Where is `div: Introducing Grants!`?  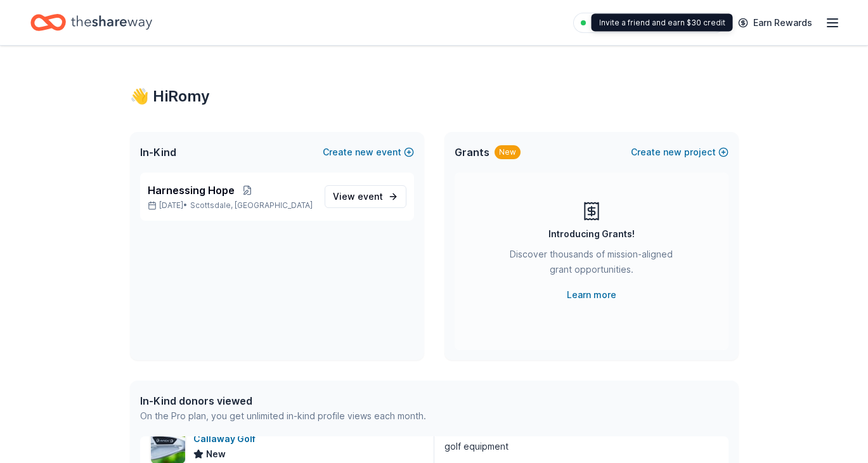
div: Introducing Grants! is located at coordinates (591, 234).